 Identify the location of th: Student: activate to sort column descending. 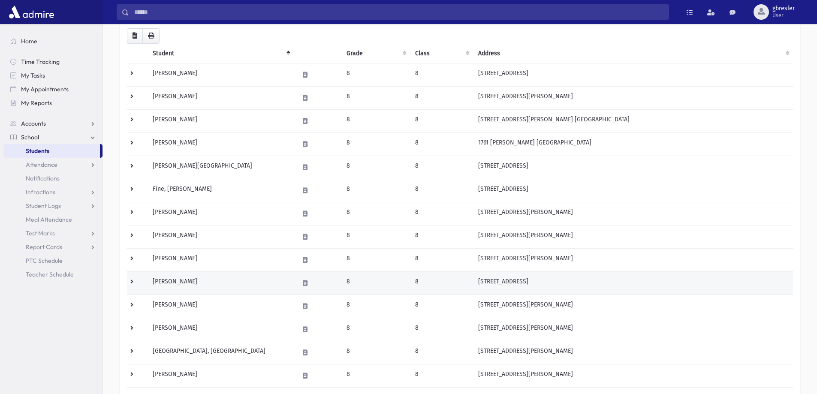
(220, 54).